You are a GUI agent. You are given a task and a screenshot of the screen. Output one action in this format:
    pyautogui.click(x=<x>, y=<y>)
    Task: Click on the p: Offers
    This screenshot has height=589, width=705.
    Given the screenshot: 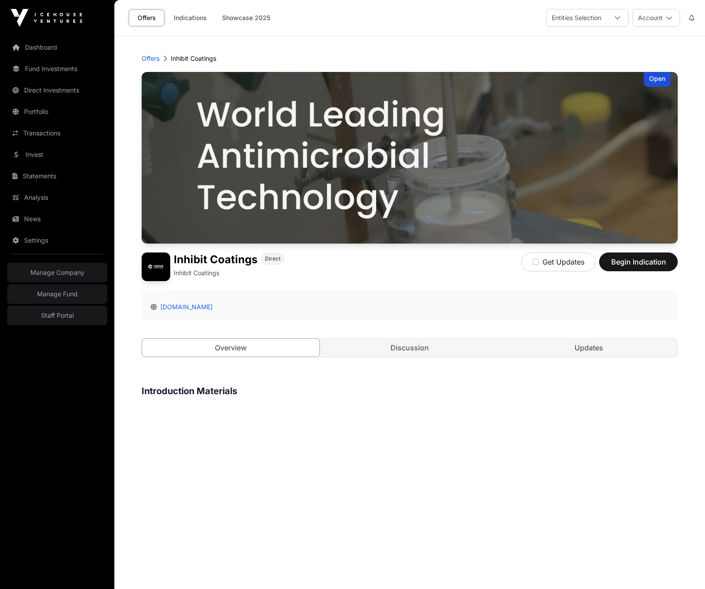 What is the action you would take?
    pyautogui.click(x=151, y=59)
    